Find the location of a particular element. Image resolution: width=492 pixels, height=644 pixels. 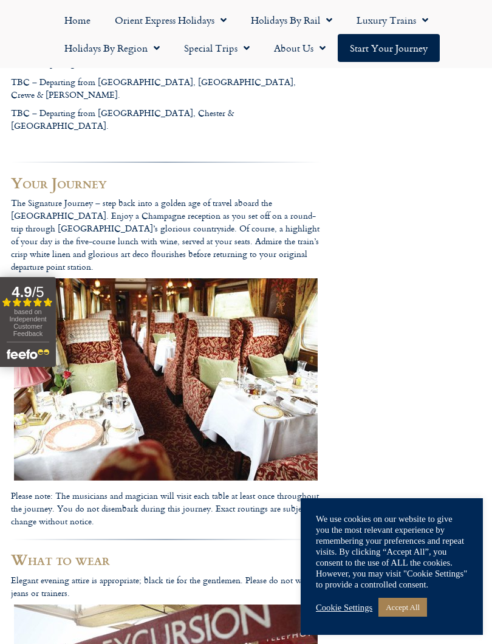

a: Start your Journey is located at coordinates (389, 48).